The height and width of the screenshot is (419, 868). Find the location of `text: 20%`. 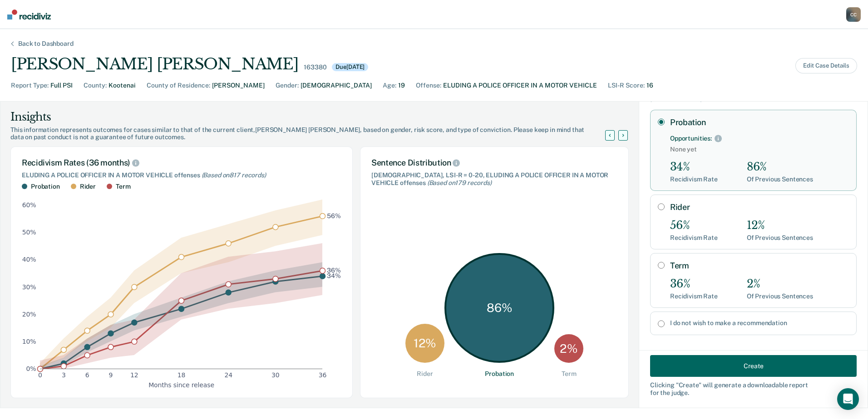

text: 20% is located at coordinates (29, 314).